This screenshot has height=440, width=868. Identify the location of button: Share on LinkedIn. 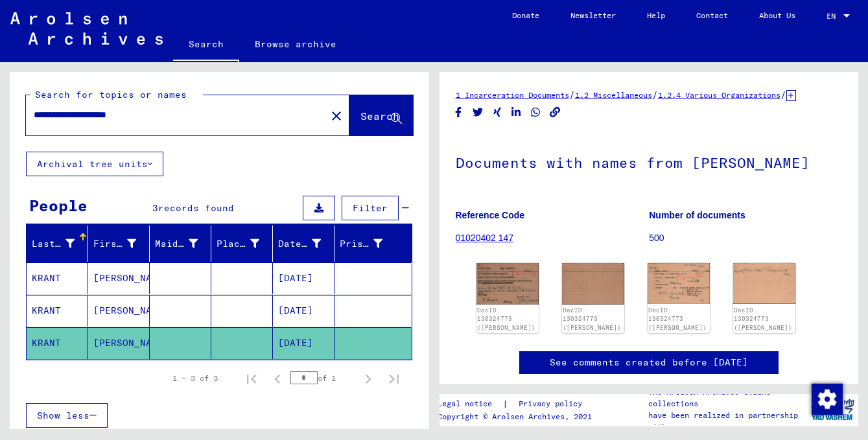
(516, 112).